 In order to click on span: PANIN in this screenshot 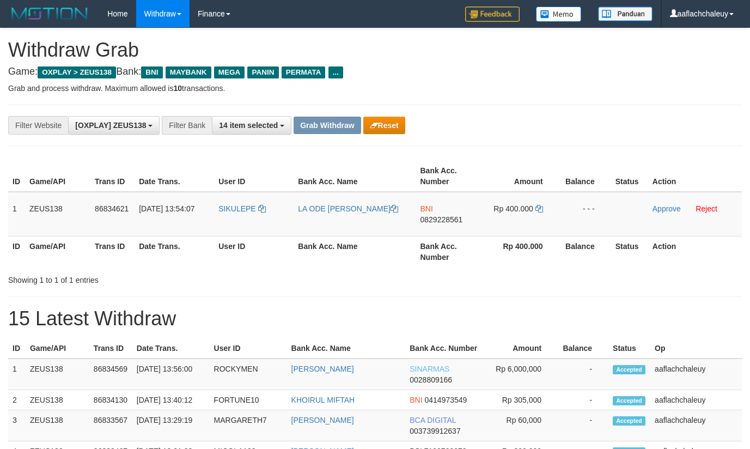, I will do `click(262, 72)`.